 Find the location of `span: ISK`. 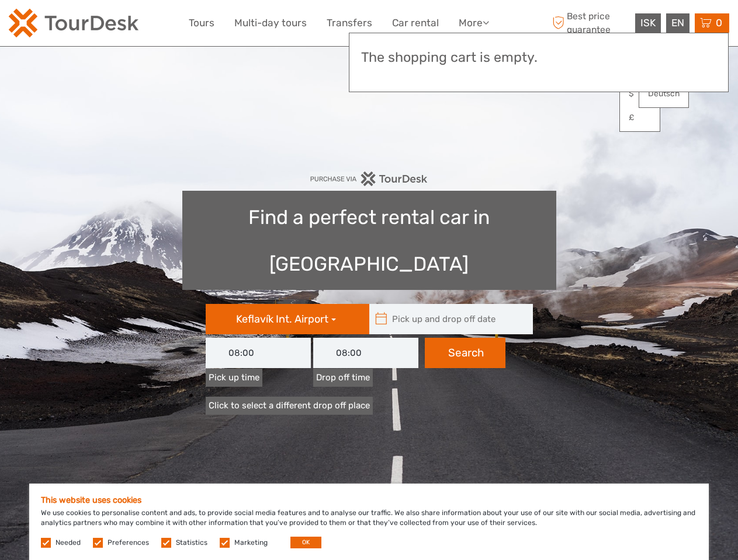

span: ISK is located at coordinates (648, 23).